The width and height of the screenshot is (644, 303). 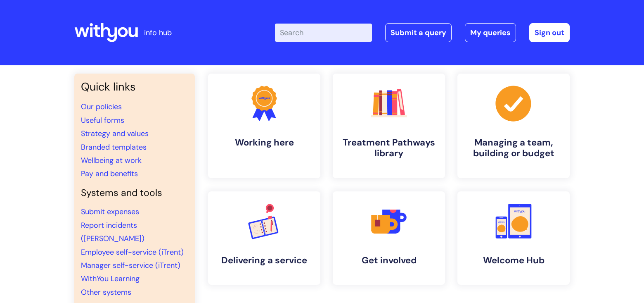 What do you see at coordinates (549, 33) in the screenshot?
I see `a: Sign out` at bounding box center [549, 33].